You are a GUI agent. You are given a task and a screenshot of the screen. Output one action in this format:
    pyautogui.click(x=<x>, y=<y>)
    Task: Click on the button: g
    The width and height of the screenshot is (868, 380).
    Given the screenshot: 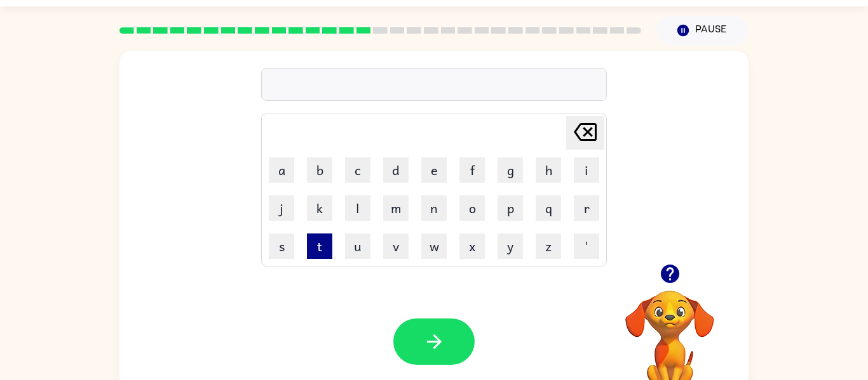 What is the action you would take?
    pyautogui.click(x=510, y=170)
    